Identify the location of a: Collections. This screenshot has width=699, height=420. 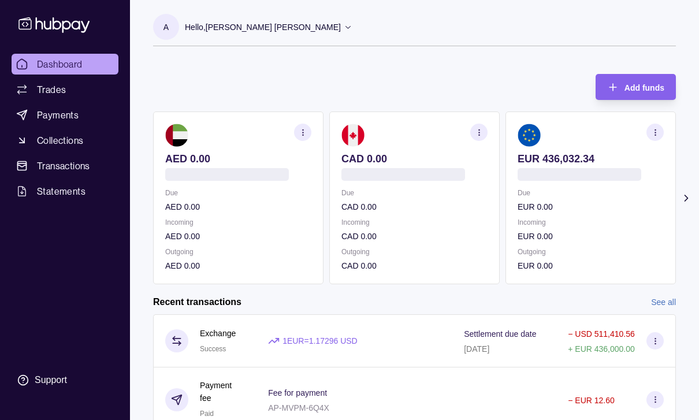
(65, 140).